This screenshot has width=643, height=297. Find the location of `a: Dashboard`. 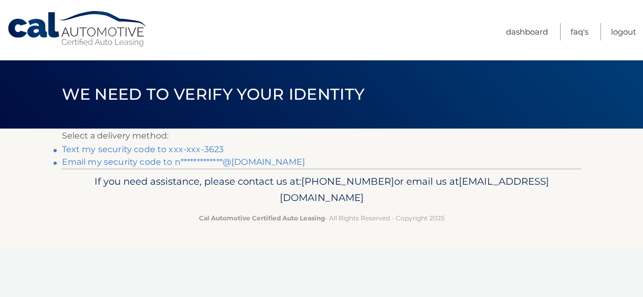

a: Dashboard is located at coordinates (527, 31).